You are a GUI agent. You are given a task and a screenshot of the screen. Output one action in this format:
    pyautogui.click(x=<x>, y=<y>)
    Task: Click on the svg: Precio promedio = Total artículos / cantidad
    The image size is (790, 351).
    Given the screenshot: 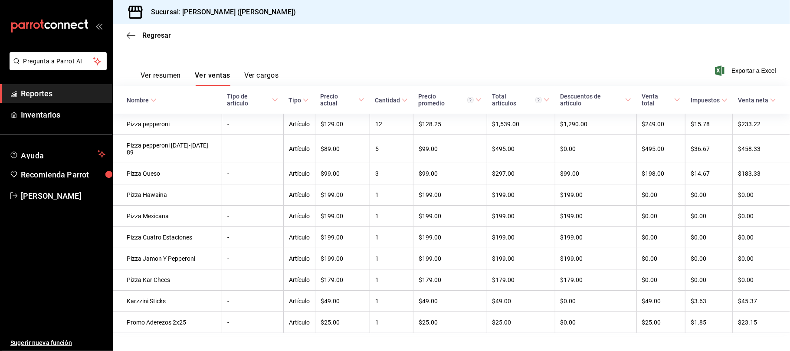 What is the action you would take?
    pyautogui.click(x=470, y=100)
    